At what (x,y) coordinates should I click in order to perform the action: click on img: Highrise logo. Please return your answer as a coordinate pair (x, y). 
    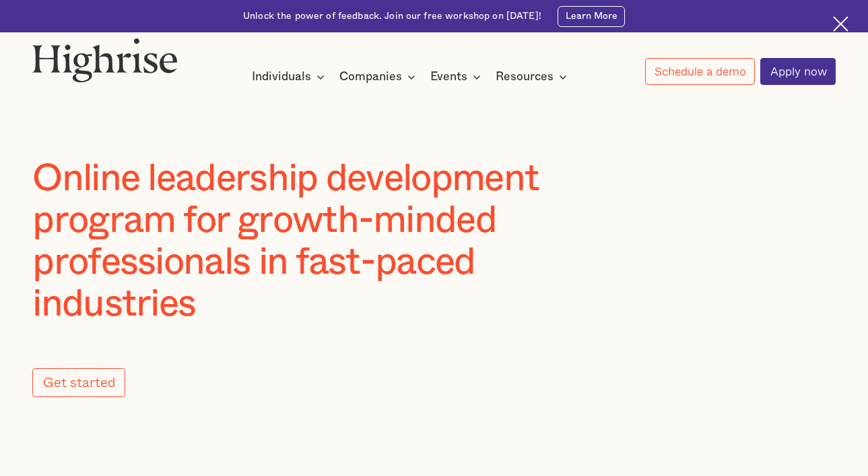
    Looking at the image, I should click on (105, 59).